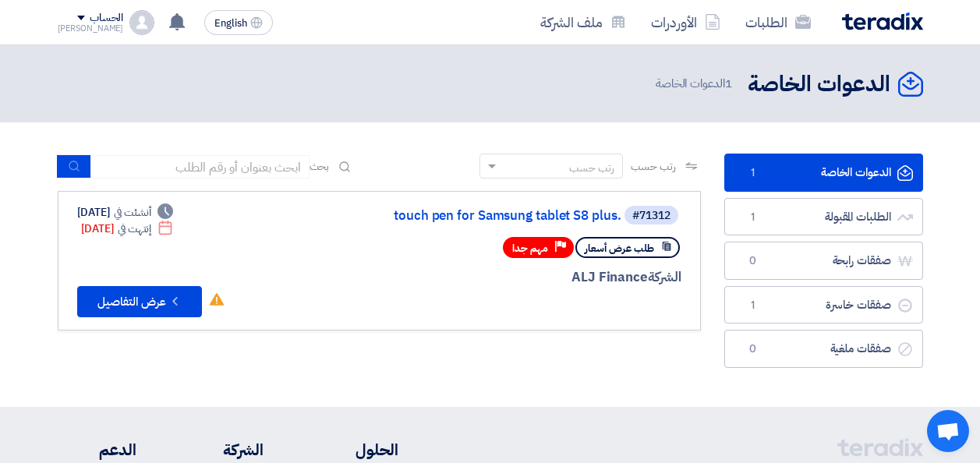 The image size is (980, 463). I want to click on span: رتب حسب, so click(652, 166).